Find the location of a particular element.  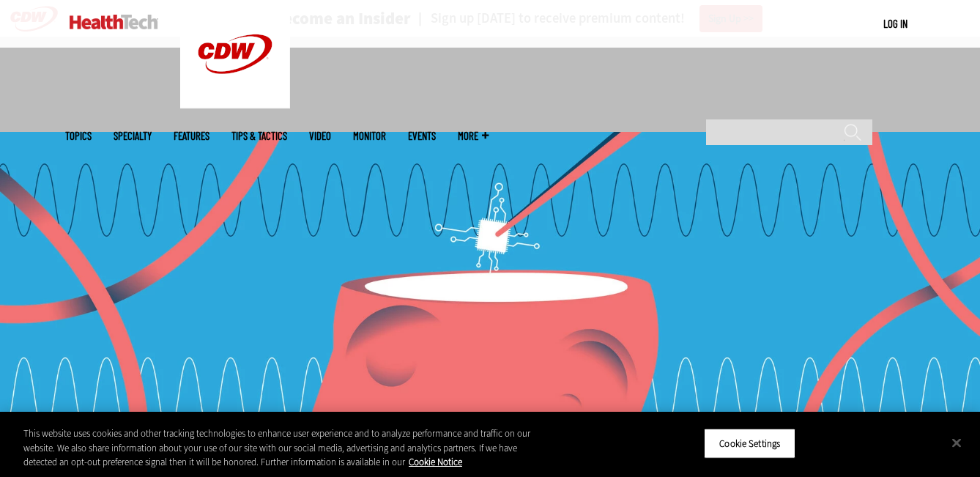

a: CDW is located at coordinates (235, 104).